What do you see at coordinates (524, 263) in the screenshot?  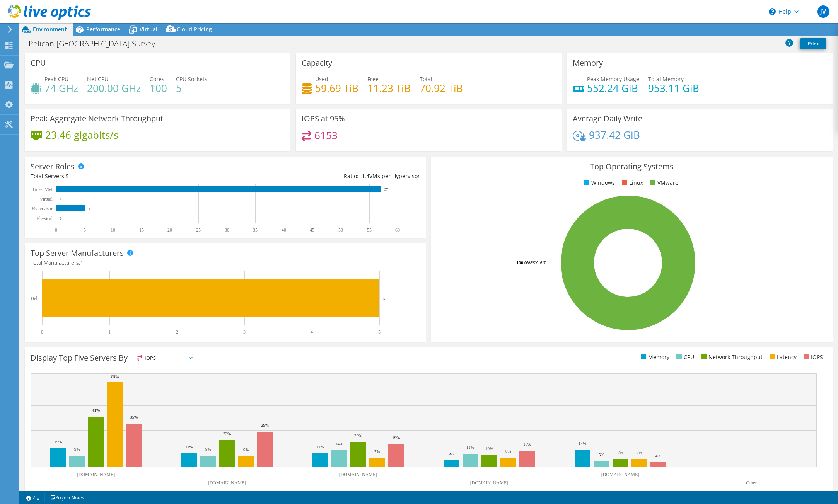 I see `tspan: 100.0%` at bounding box center [524, 263].